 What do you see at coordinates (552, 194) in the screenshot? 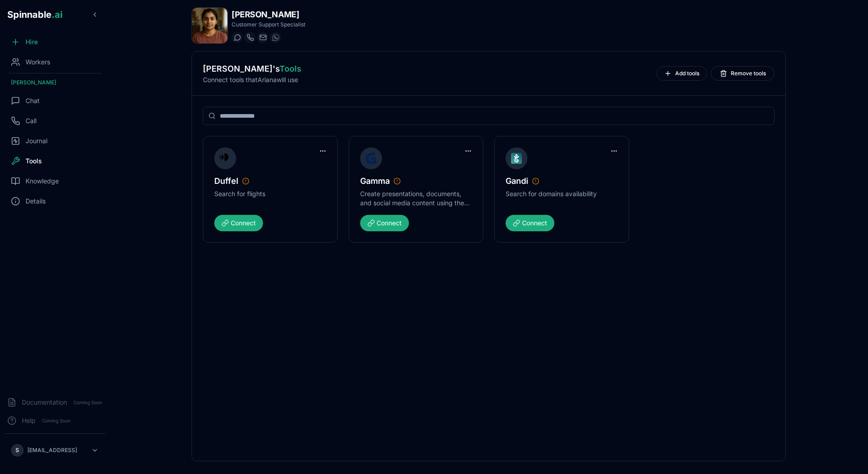
I see `p: Search for domains availability` at bounding box center [552, 194].